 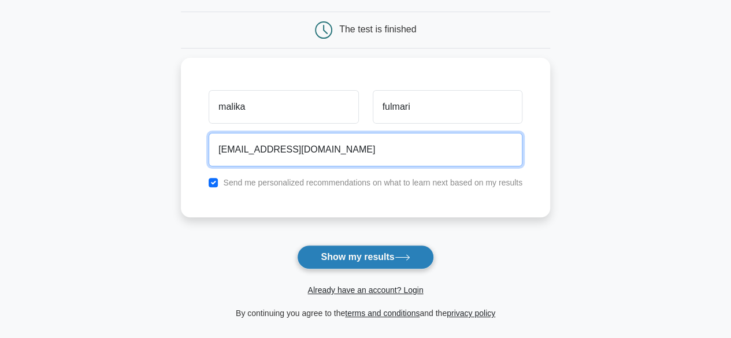 What do you see at coordinates (447, 107) in the screenshot?
I see `input: Last name` at bounding box center [447, 107].